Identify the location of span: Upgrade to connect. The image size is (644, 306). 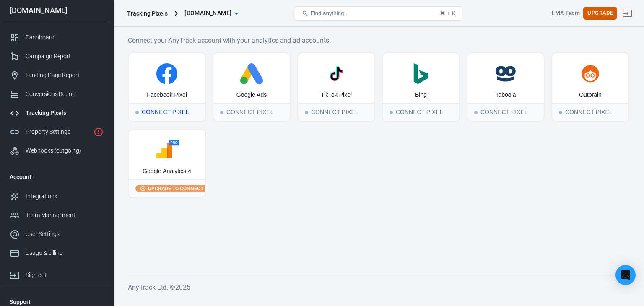
(175, 189).